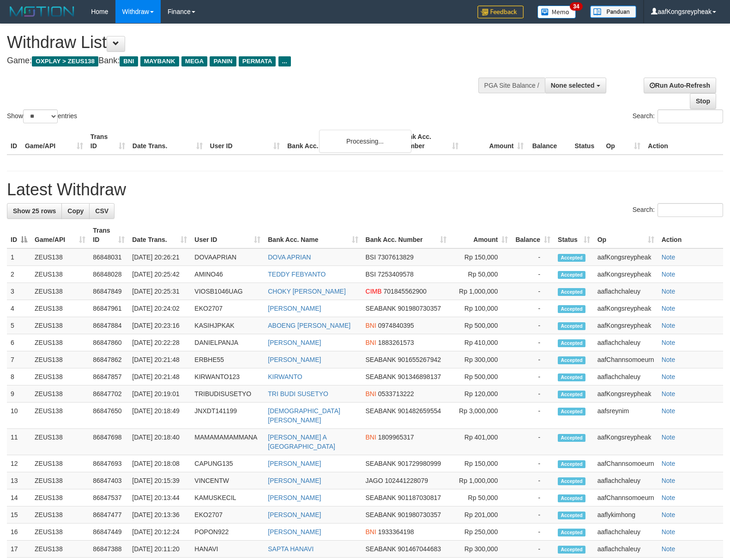  Describe the element at coordinates (371, 257) in the screenshot. I see `span: BSI` at that location.